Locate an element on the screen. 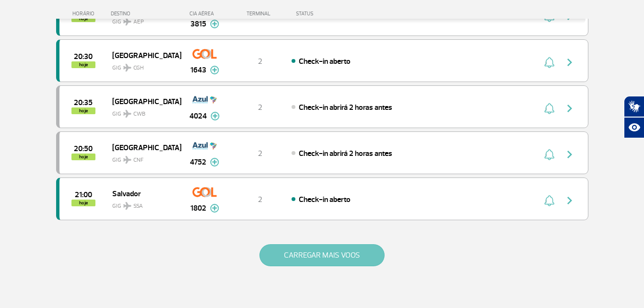  span: 2025-09-25 20:30:00 is located at coordinates (83, 57).